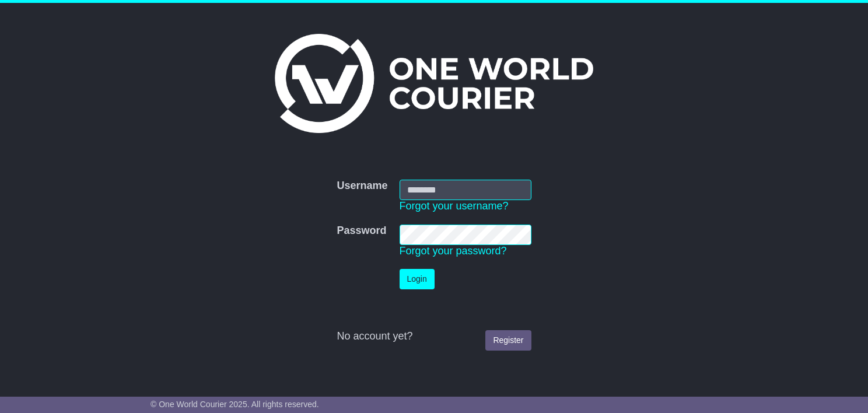 This screenshot has height=413, width=868. What do you see at coordinates (454, 206) in the screenshot?
I see `a: Forgot your username?` at bounding box center [454, 206].